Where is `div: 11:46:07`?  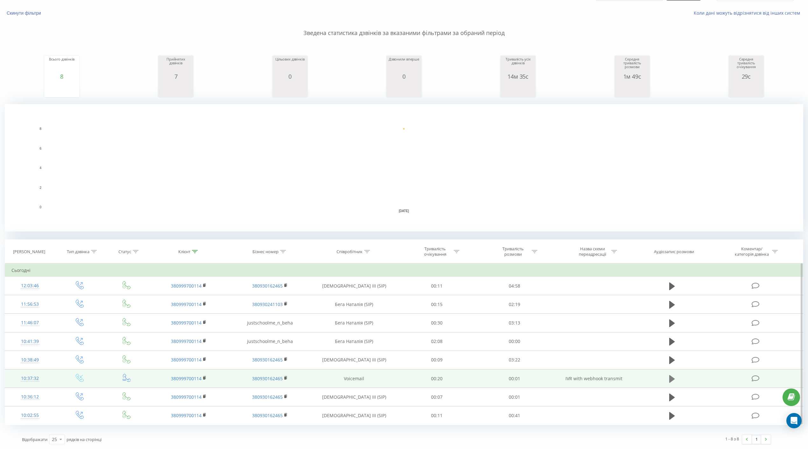
div: 11:46:07 is located at coordinates (30, 322).